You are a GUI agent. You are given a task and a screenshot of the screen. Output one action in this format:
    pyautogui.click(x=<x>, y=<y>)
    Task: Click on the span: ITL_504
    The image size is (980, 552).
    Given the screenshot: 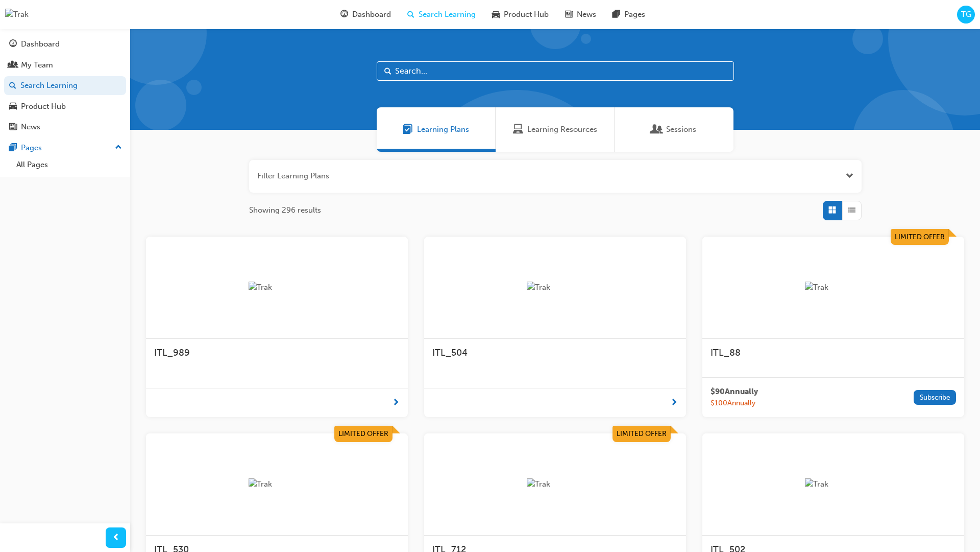 What is the action you would take?
    pyautogui.click(x=450, y=353)
    